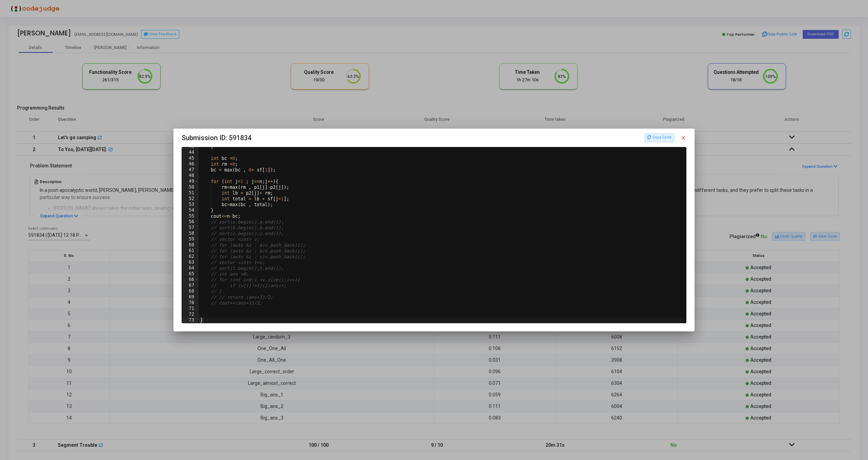  Describe the element at coordinates (190, 216) in the screenshot. I see `div: 55` at that location.